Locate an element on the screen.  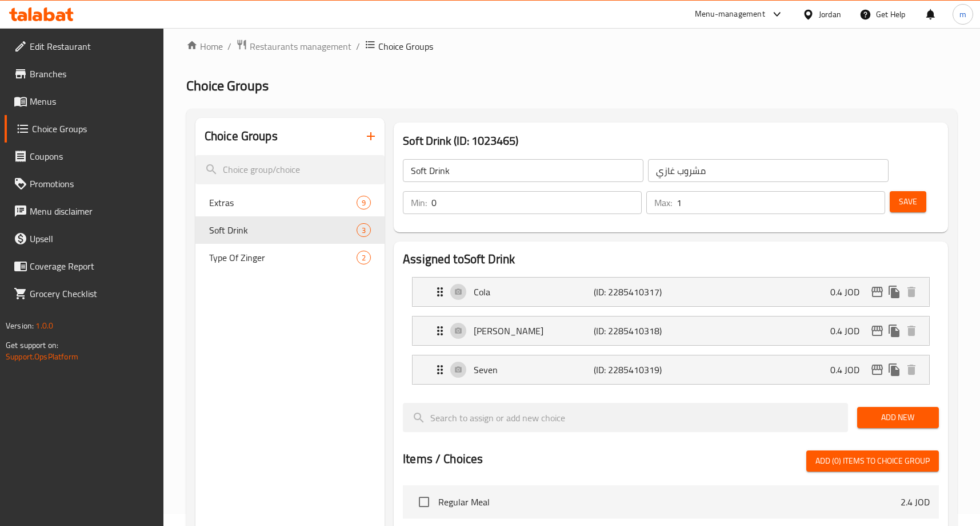
div: Soft Drink3 is located at coordinates (290, 230).